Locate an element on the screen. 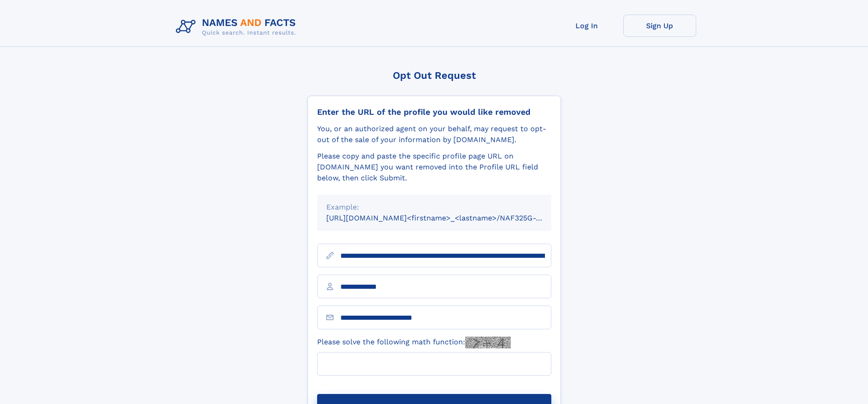  div: Example: is located at coordinates (434, 207).